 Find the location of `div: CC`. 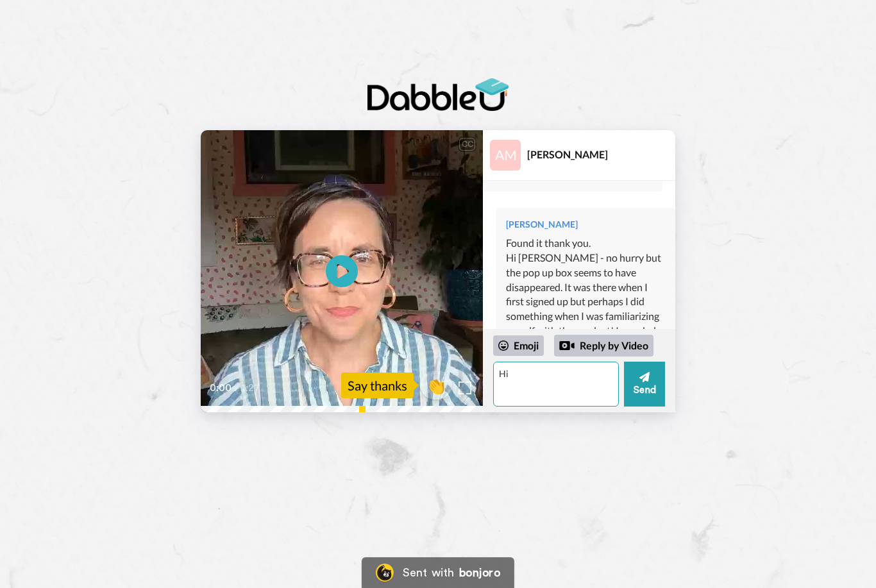

div: CC is located at coordinates (467, 144).